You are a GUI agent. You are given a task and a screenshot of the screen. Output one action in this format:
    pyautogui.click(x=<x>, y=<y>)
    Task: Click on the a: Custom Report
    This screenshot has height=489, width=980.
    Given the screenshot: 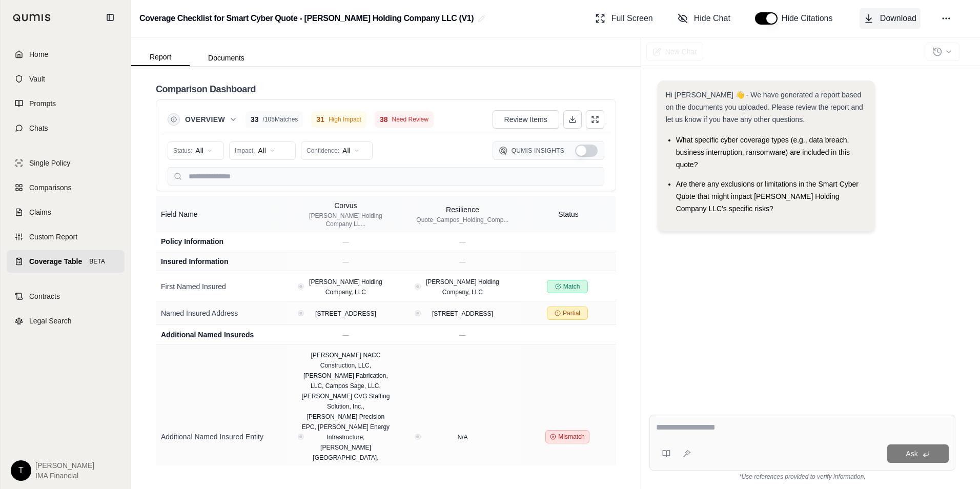 What is the action you would take?
    pyautogui.click(x=66, y=237)
    